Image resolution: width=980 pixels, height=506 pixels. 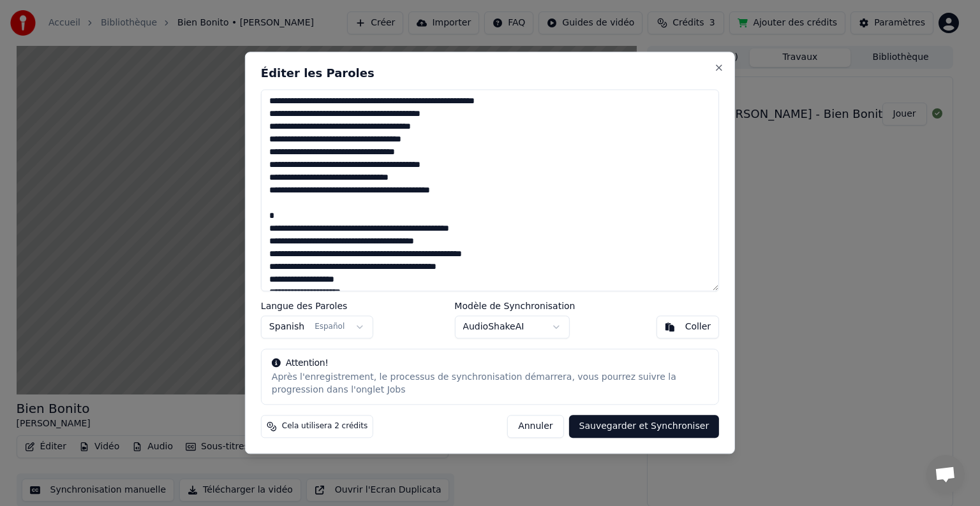 What do you see at coordinates (490, 384) in the screenshot?
I see `div: Après l'enregistrement, le processus de synchronisation démarrera, vous pourrez suivre la progres...` at bounding box center [490, 384].